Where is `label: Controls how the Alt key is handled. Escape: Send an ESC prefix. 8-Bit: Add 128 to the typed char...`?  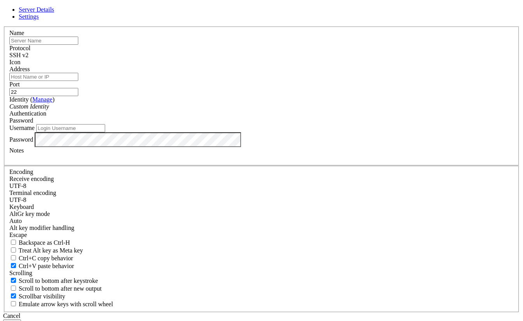
label: Controls how the Alt key is handled. Escape: Send an ESC prefix. 8-Bit: Add 128 to the typed char... is located at coordinates (42, 228).